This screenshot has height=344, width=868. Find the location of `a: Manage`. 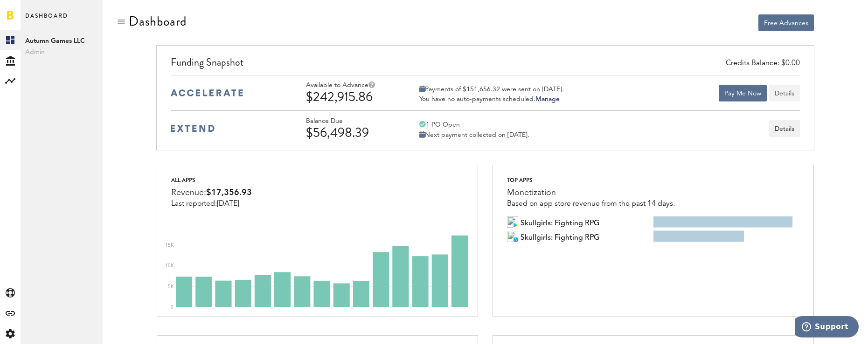

a: Manage is located at coordinates (547, 99).